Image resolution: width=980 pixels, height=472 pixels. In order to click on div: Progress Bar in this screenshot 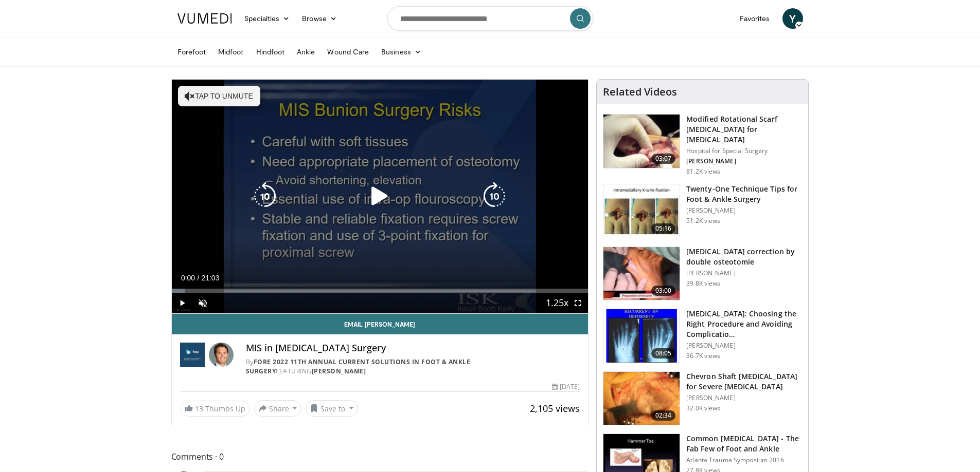, I will do `click(380, 291)`.